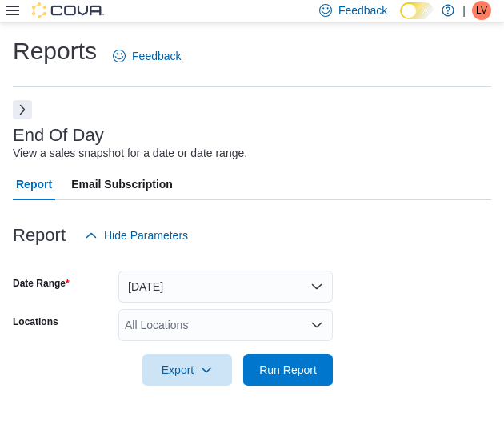 The width and height of the screenshot is (504, 446). Describe the element at coordinates (417, 11) in the screenshot. I see `input: Dark Mode` at that location.